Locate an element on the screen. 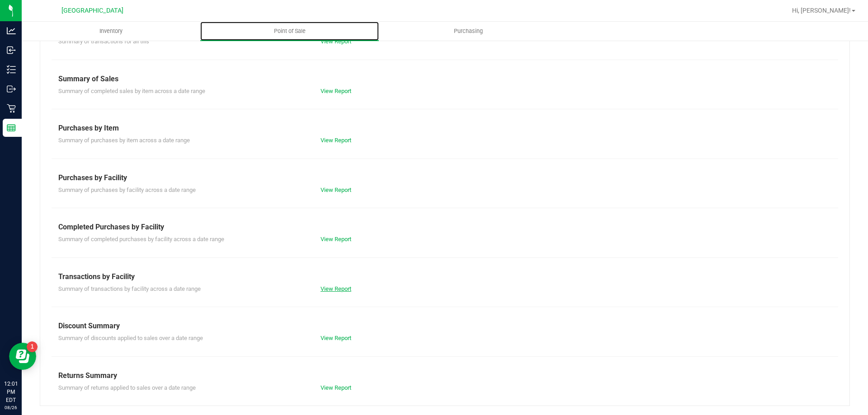 The width and height of the screenshot is (868, 415). span: Point of Sale is located at coordinates (290, 31).